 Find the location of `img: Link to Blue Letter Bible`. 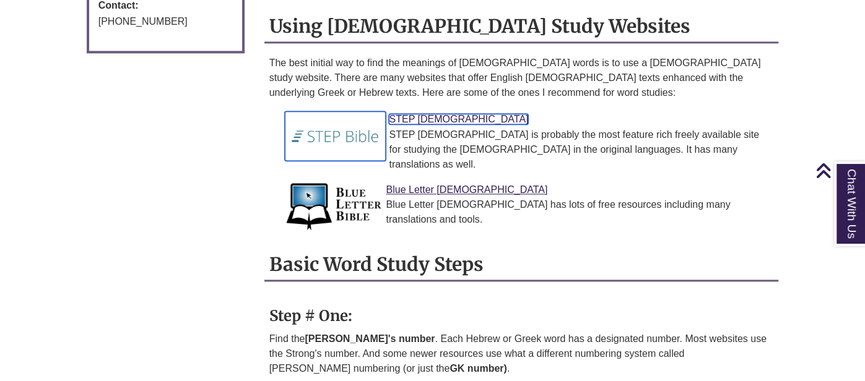

img: Link to Blue Letter Bible is located at coordinates (334, 207).